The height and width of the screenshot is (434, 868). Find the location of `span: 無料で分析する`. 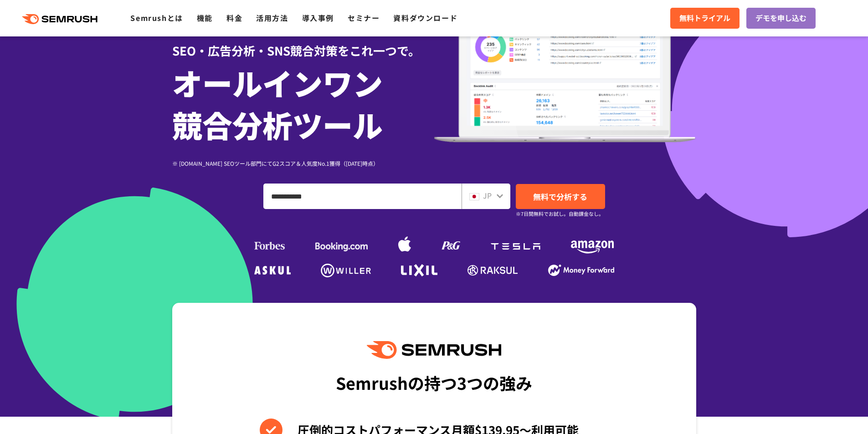

span: 無料で分析する is located at coordinates (560, 196).